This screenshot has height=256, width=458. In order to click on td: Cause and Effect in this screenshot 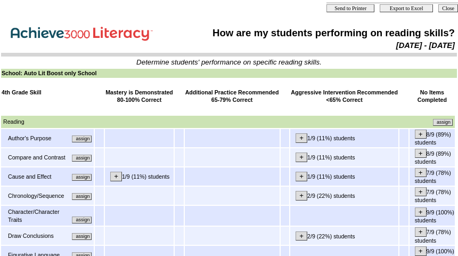, I will do `click(38, 176)`.